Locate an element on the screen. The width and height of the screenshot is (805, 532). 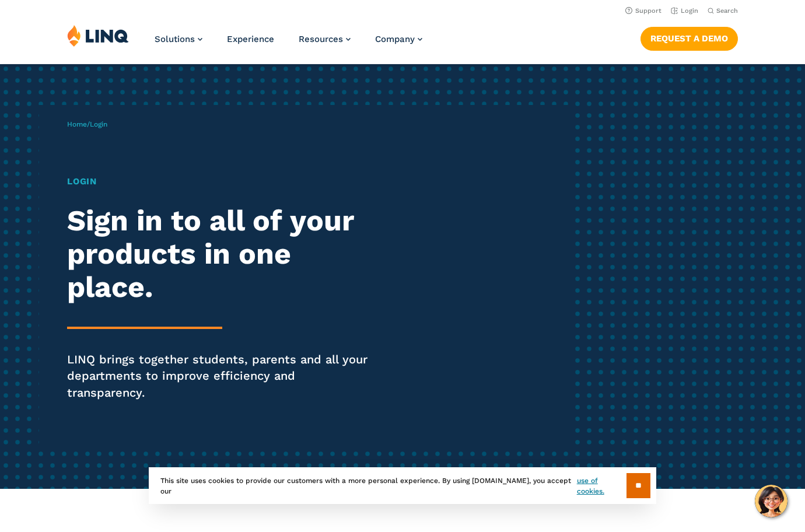
a: Company is located at coordinates (398, 39).